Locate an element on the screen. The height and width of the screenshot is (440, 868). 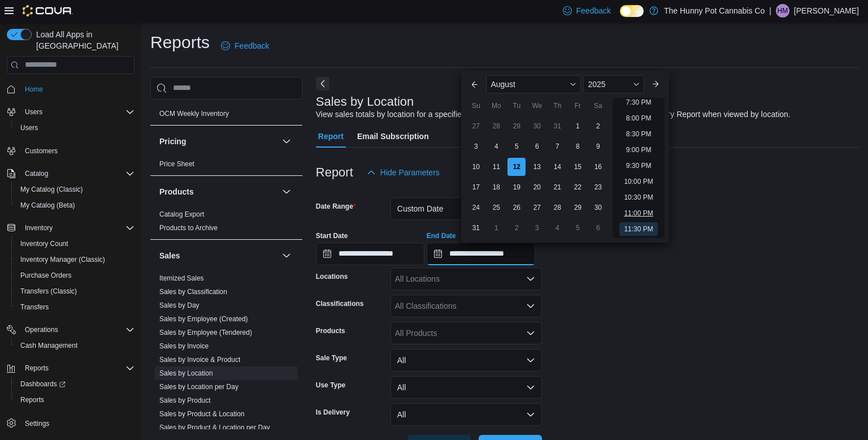
a: Sales by Classification is located at coordinates (193, 291).